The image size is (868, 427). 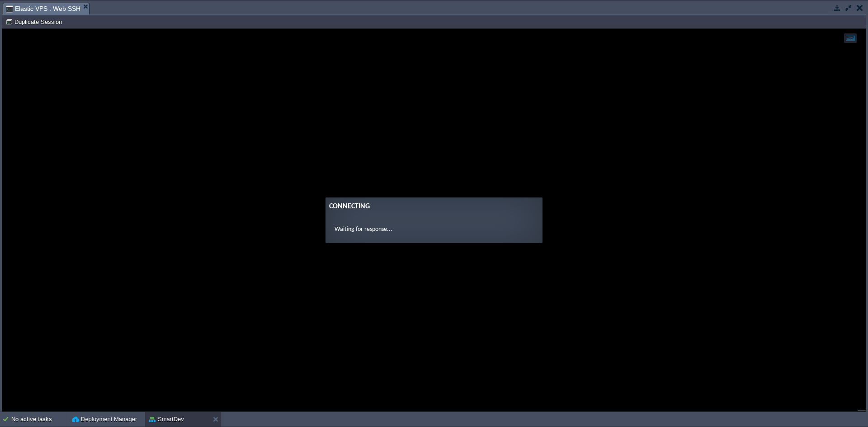 I want to click on button: SmartDev, so click(x=166, y=419).